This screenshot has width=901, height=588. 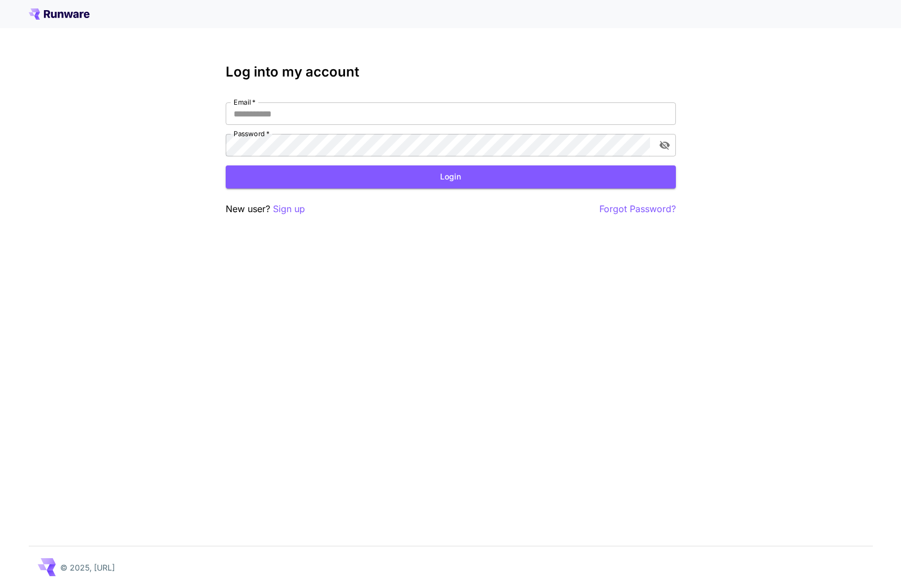 What do you see at coordinates (665, 145) in the screenshot?
I see `button: toggle password visibility` at bounding box center [665, 145].